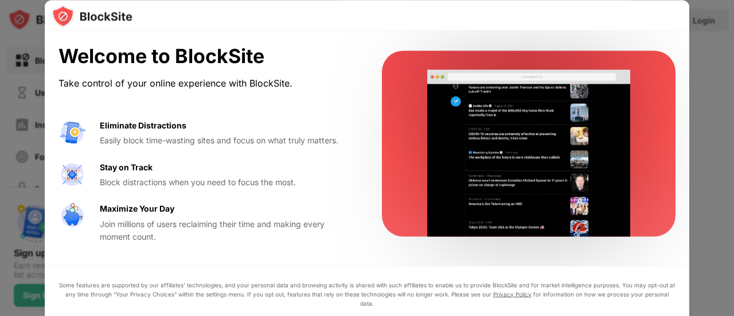  I want to click on div: Block distractions when you need to focus the most., so click(227, 182).